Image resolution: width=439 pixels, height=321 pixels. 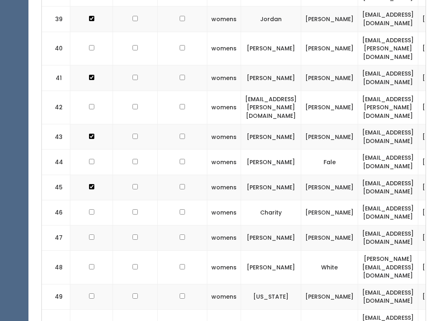 What do you see at coordinates (56, 78) in the screenshot?
I see `td: 41` at bounding box center [56, 78].